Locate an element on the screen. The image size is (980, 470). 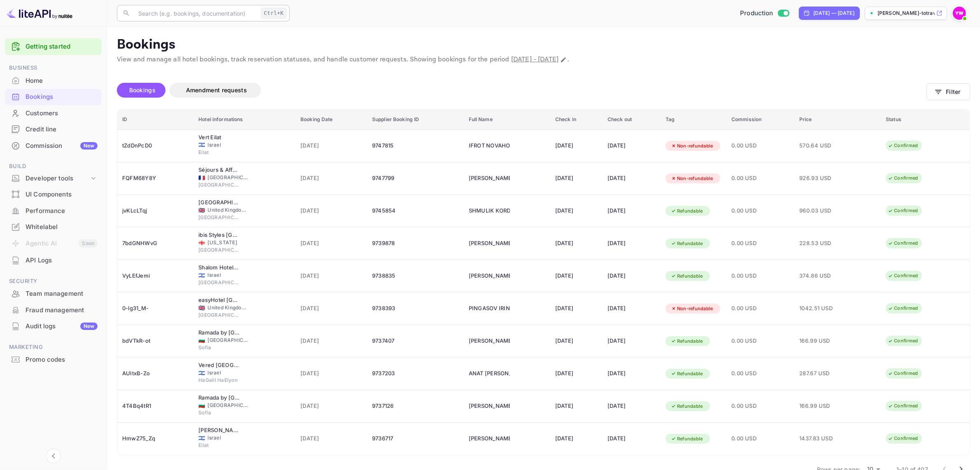
div: New is located at coordinates (89, 146).